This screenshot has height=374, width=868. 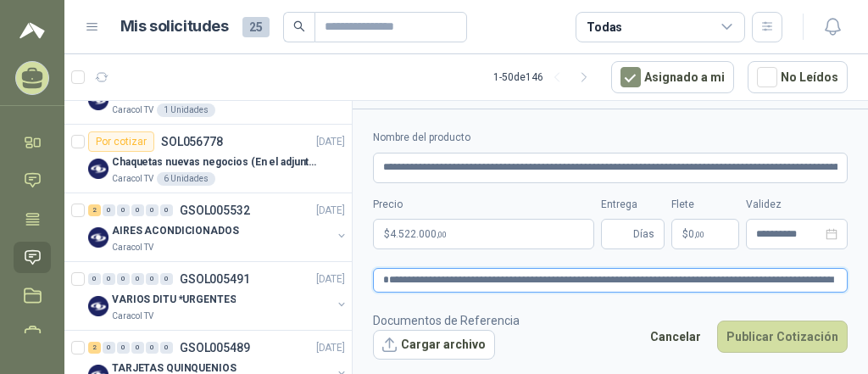 I want to click on p: GSOL005532, so click(x=214, y=210).